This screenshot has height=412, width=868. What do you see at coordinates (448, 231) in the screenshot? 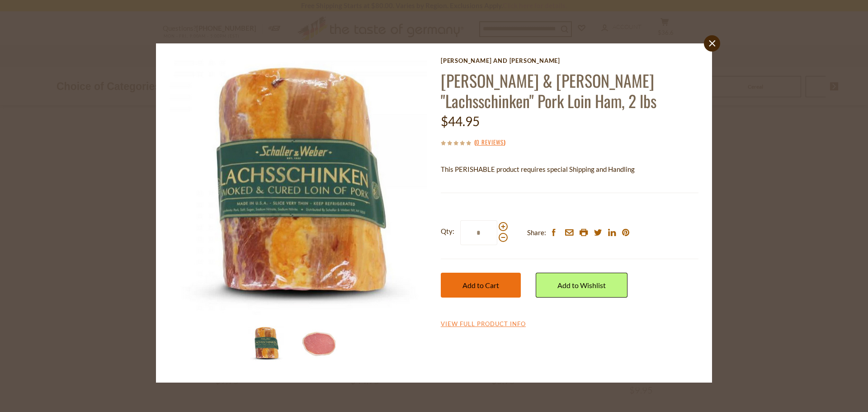
I see `strong: Qty:` at bounding box center [448, 231].